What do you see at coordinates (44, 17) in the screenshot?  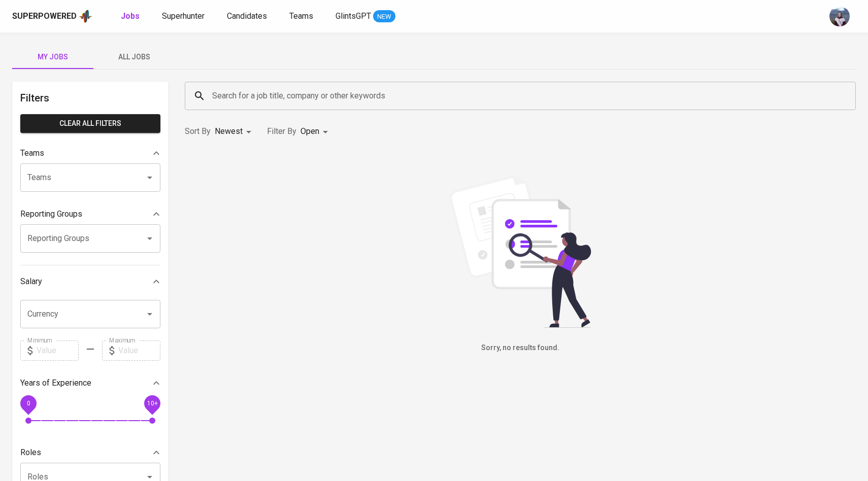 I see `div: Superpowered` at bounding box center [44, 17].